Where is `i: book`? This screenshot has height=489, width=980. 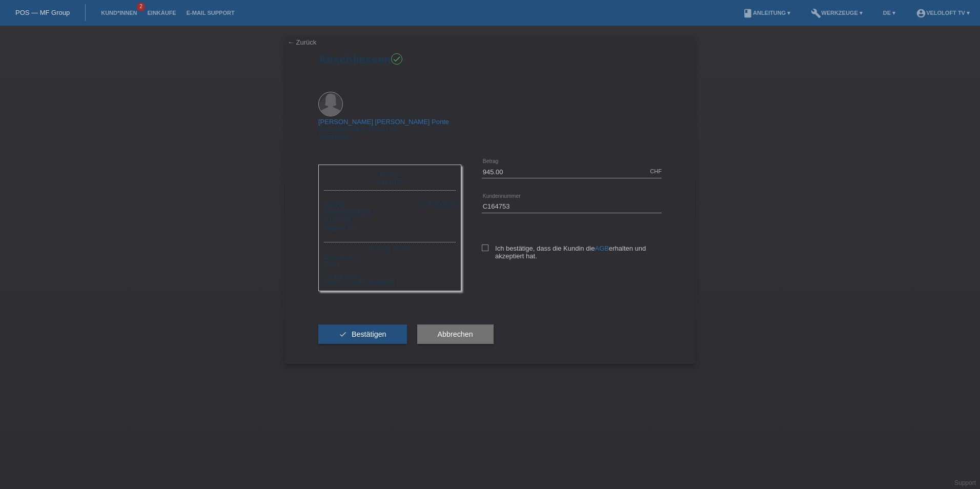 i: book is located at coordinates (748, 13).